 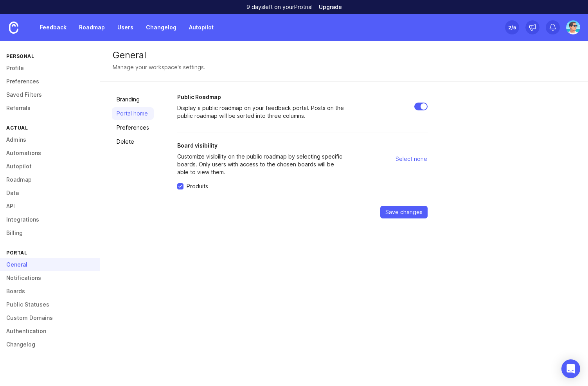 What do you see at coordinates (133, 128) in the screenshot?
I see `a: Preferences` at bounding box center [133, 128].